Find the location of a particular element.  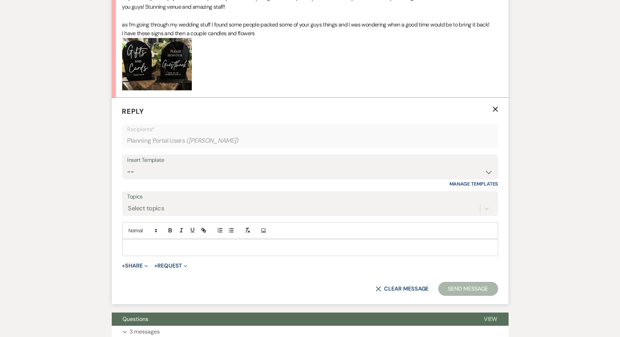

button: Questions is located at coordinates (292, 319).